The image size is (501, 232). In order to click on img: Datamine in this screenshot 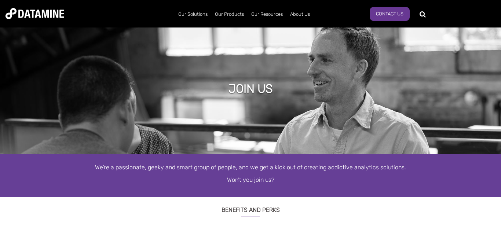, I will do `click(35, 14)`.